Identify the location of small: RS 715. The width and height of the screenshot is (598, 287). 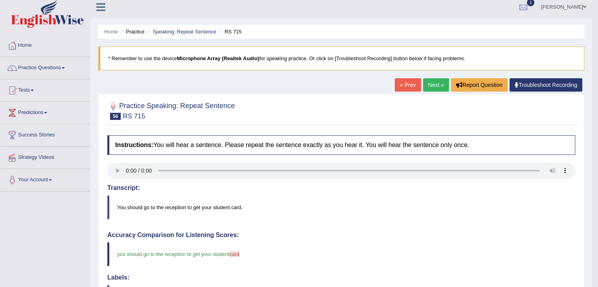
(134, 116).